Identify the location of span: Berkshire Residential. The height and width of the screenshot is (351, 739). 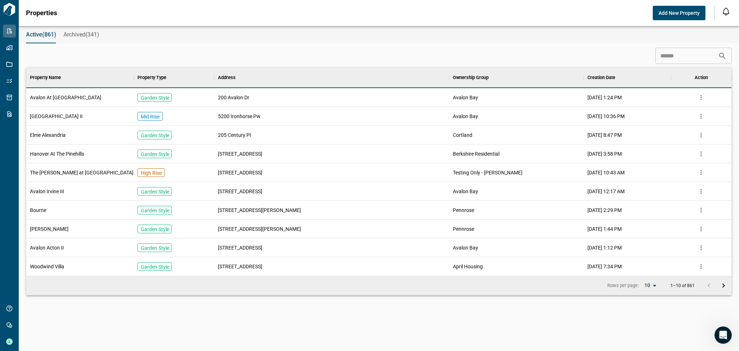
(476, 154).